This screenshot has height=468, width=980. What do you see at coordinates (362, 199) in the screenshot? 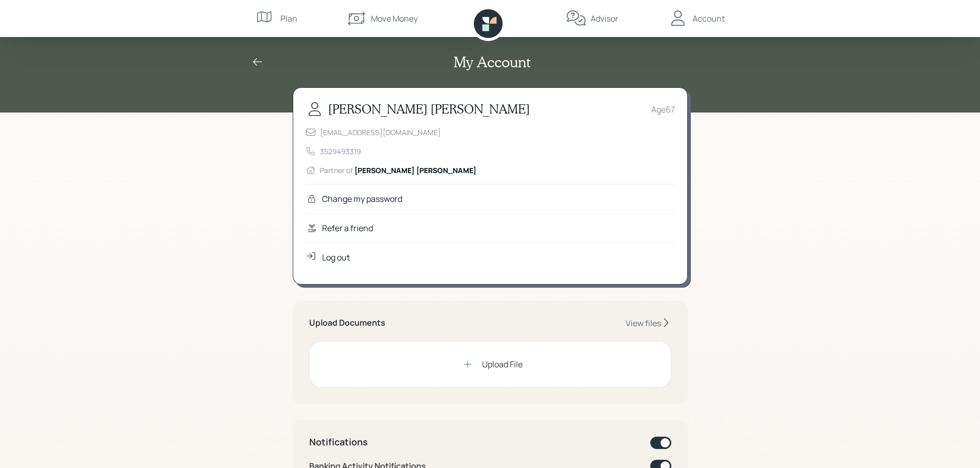
I see `div: Change my password` at bounding box center [362, 199].